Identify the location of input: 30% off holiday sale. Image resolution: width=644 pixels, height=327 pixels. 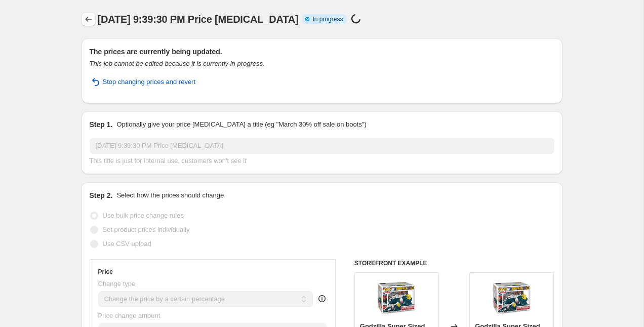
(322, 146).